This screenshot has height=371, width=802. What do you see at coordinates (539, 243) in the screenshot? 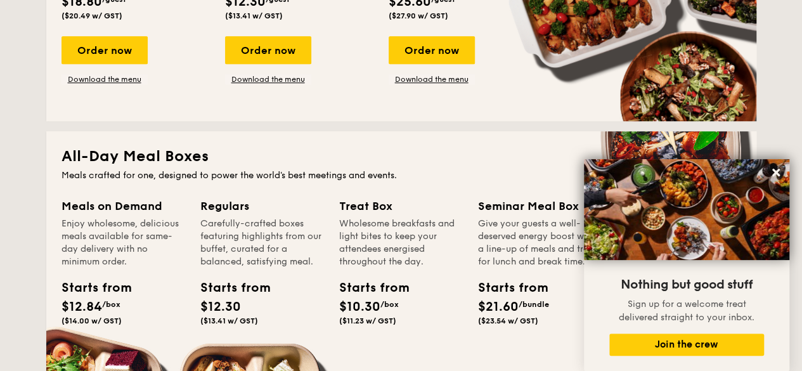
I see `div: Give your guests a well-deserved energy boost with a line-up of meals and treats for lunch and br...` at bounding box center [539, 243].